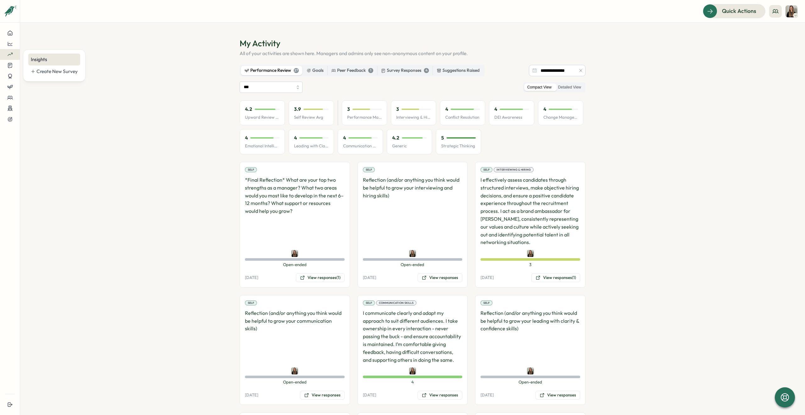 The image size is (805, 415). What do you see at coordinates (54, 71) in the screenshot?
I see `a: Create New Survey` at bounding box center [54, 71].